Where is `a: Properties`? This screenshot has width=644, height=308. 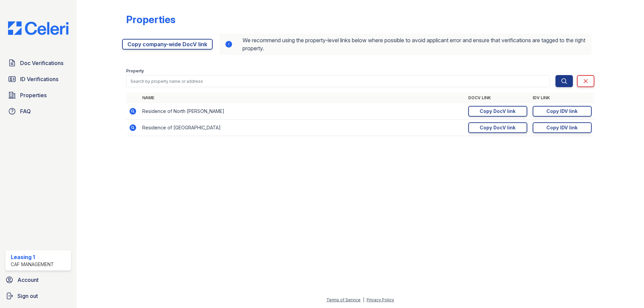 a: Properties is located at coordinates (38, 95).